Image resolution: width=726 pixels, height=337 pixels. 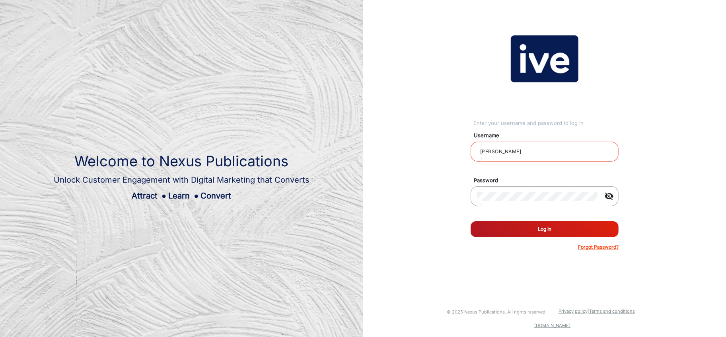 What do you see at coordinates (181, 161) in the screenshot?
I see `h1: Welcome to Nexus Publications` at bounding box center [181, 161].